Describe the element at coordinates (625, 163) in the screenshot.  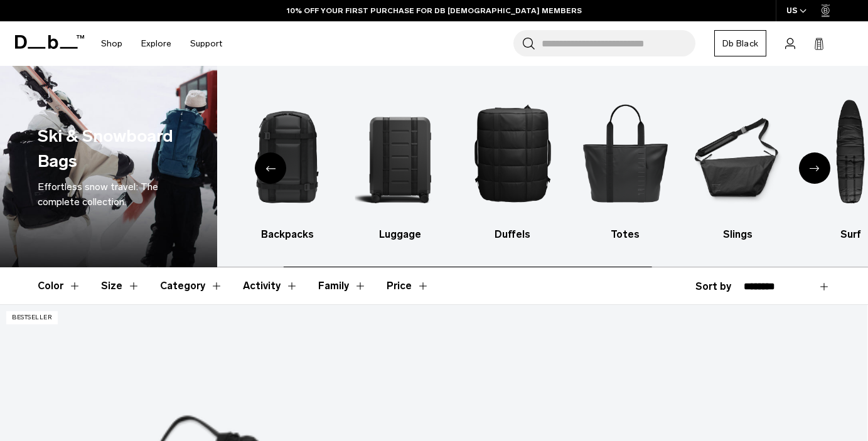
I see `li: 5 / 10` at that location.